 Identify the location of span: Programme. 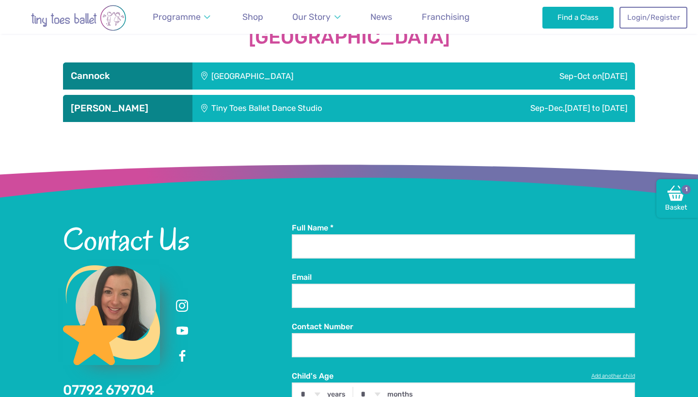
(176, 16).